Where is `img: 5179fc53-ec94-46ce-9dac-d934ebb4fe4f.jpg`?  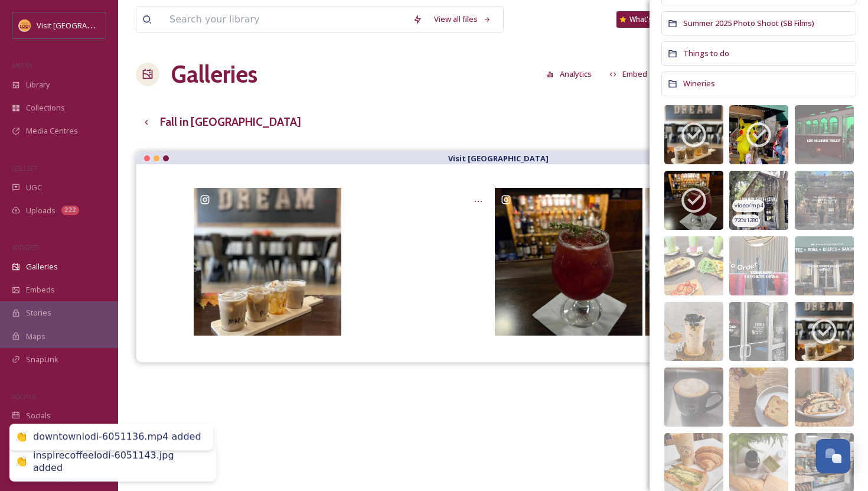 img: 5179fc53-ec94-46ce-9dac-d934ebb4fe4f.jpg is located at coordinates (759, 266).